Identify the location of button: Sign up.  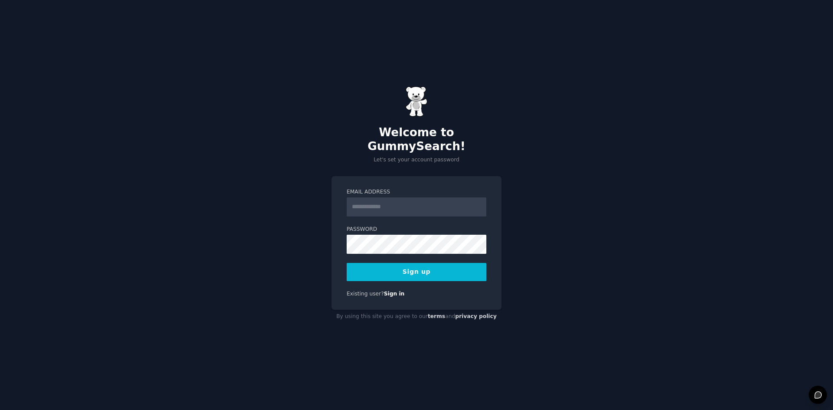
(417, 272).